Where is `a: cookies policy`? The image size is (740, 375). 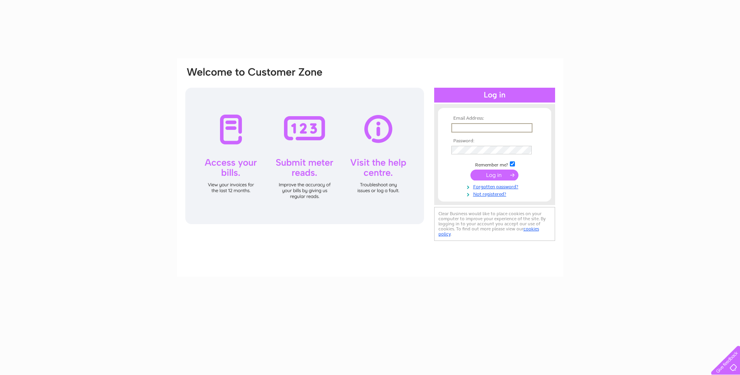
a: cookies policy is located at coordinates (489, 231).